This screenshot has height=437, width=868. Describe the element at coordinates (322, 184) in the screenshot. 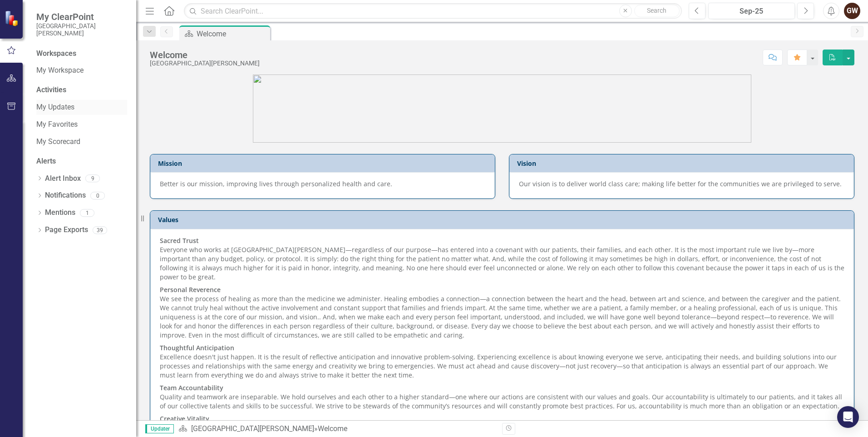

I see `p: Better is our mission, improving lives through personalized health and care.` at that location.